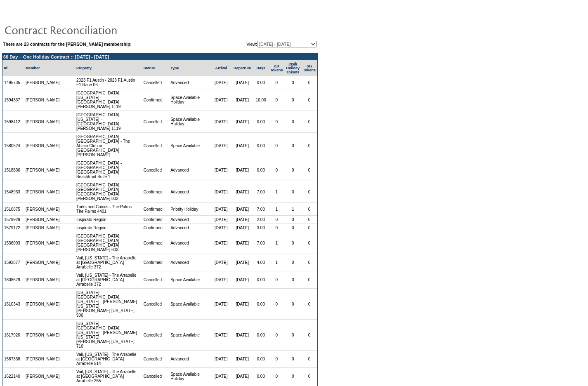 The image size is (588, 386). Describe the element at coordinates (189, 100) in the screenshot. I see `td: Space Available Holiday` at that location.